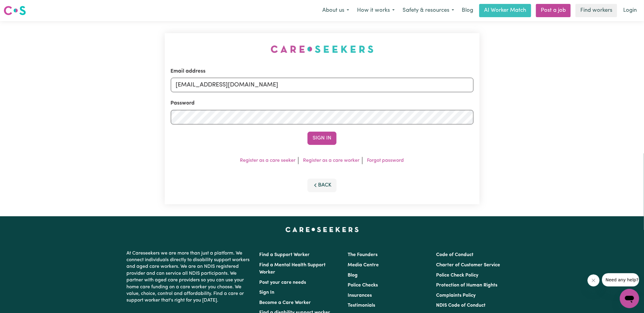 The height and width of the screenshot is (313, 644). Describe the element at coordinates (188, 71) in the screenshot. I see `label: Email address` at that location.